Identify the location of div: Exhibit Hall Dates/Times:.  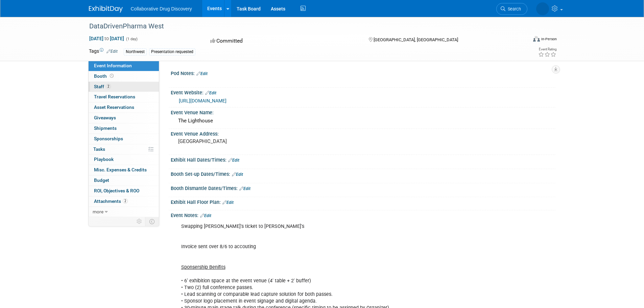
(363, 159).